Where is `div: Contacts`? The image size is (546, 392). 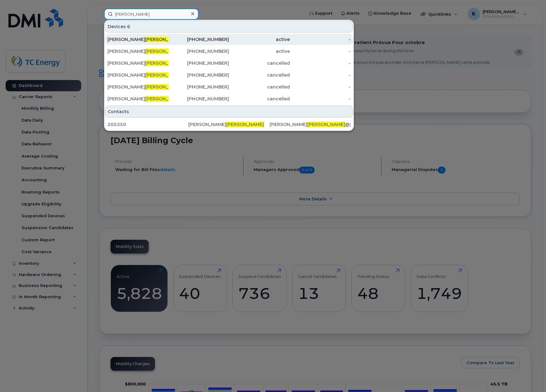 div: Contacts is located at coordinates (229, 112).